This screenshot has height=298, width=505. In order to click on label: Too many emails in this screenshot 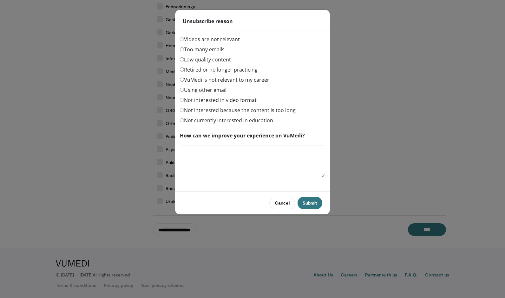, I will do `click(202, 49)`.